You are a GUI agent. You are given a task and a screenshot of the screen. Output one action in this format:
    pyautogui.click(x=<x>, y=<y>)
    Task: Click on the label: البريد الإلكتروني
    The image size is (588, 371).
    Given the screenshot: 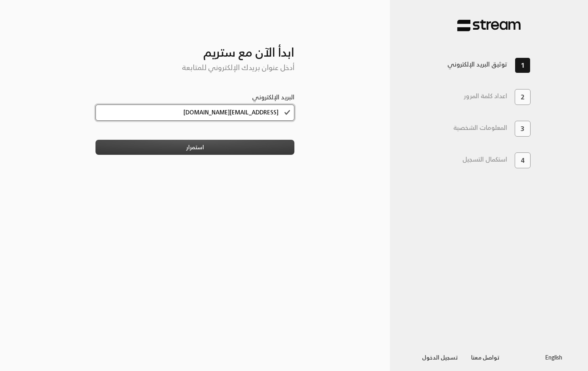 What is the action you would take?
    pyautogui.click(x=273, y=97)
    